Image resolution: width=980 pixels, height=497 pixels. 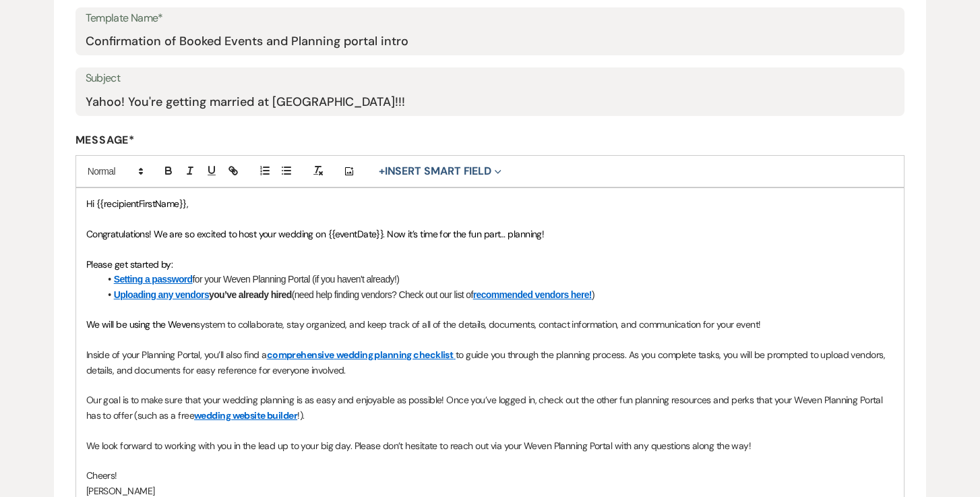 I want to click on span: Hi {{recipientFirstName}},, so click(x=137, y=203).